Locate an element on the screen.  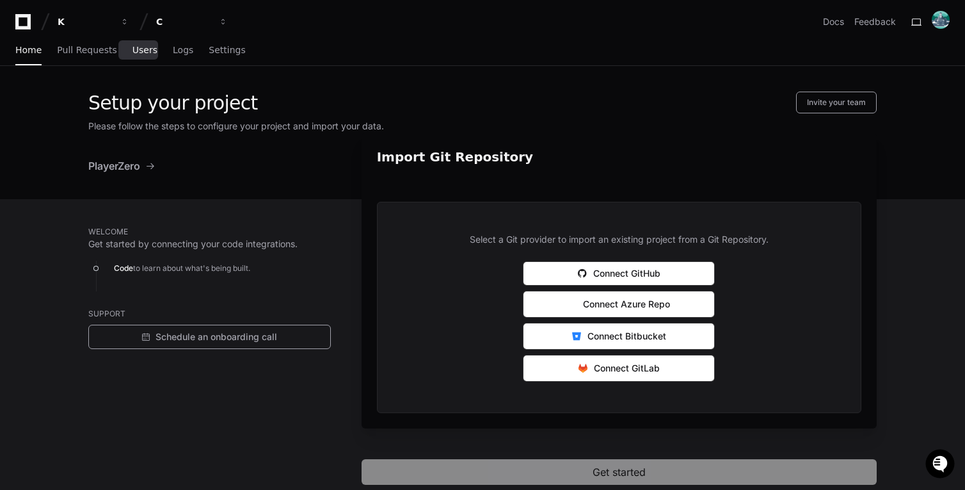
img: ACg8ocJWk5Eb8y8E5eLgQ3j6molIx5d3DGR9yy61Umi8Wkh-W3BWsuQ=s96-c is located at coordinates (941, 20).